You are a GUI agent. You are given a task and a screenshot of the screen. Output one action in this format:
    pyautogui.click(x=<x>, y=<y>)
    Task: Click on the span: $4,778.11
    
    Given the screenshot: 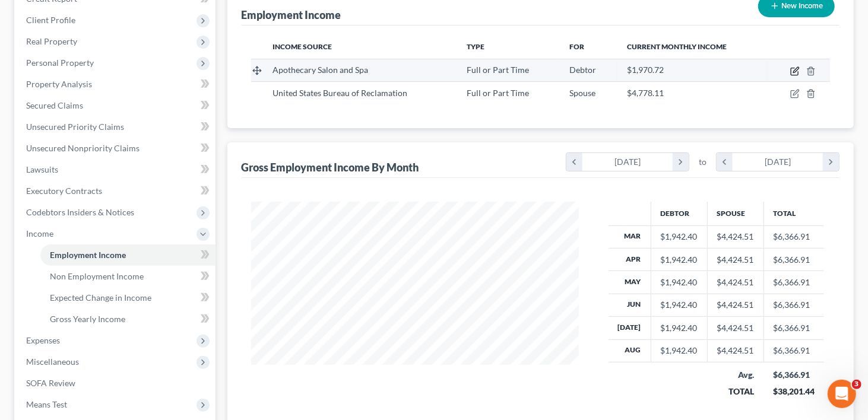 What is the action you would take?
    pyautogui.click(x=646, y=92)
    